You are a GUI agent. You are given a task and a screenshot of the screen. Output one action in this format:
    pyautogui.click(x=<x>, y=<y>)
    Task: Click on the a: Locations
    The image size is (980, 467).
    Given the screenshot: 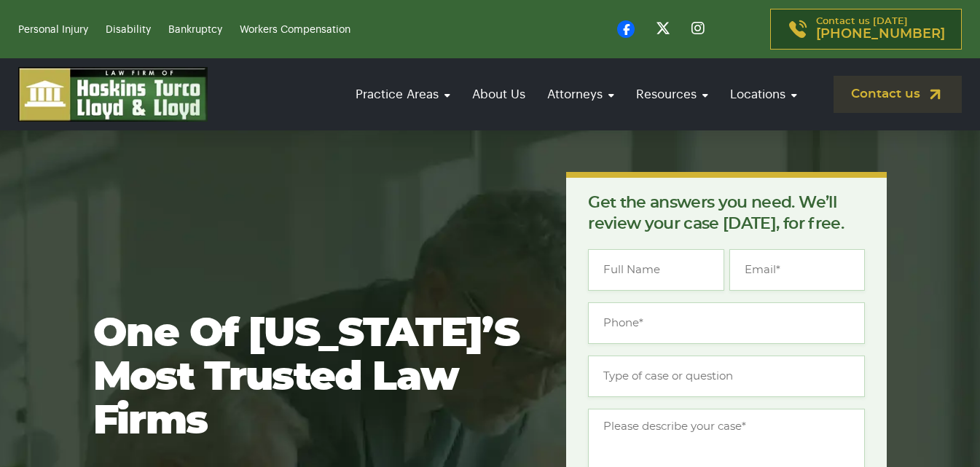 What is the action you would take?
    pyautogui.click(x=764, y=94)
    